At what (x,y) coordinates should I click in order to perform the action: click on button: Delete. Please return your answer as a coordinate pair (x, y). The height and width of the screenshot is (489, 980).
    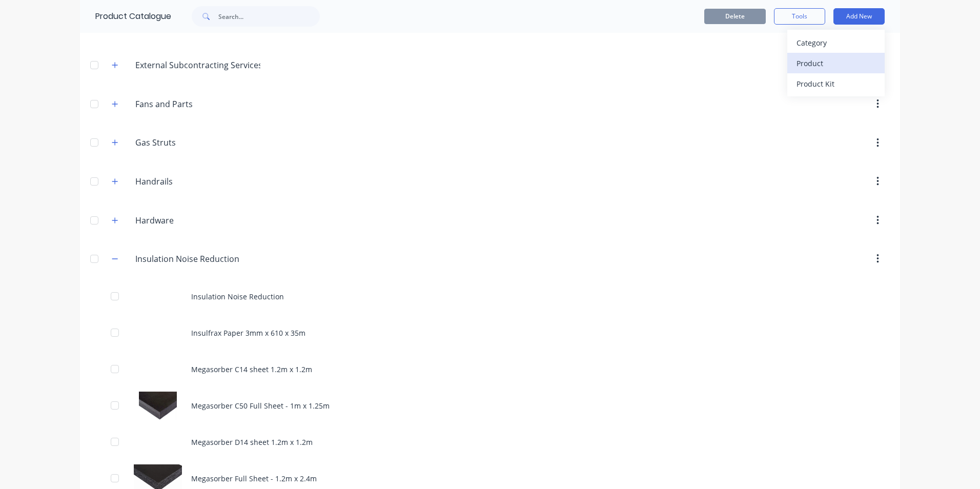
    Looking at the image, I should click on (735, 16).